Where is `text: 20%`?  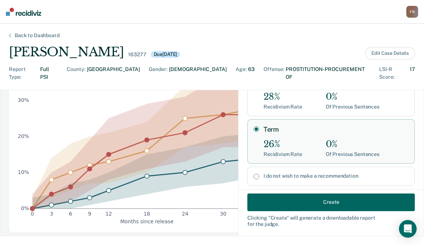 text: 20% is located at coordinates (23, 136).